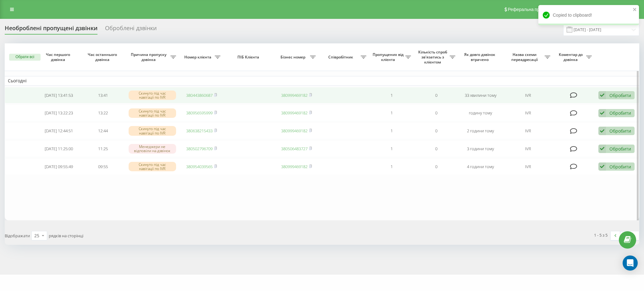 This screenshot has height=291, width=644. What do you see at coordinates (103, 131) in the screenshot?
I see `td: 12:44` at bounding box center [103, 131].